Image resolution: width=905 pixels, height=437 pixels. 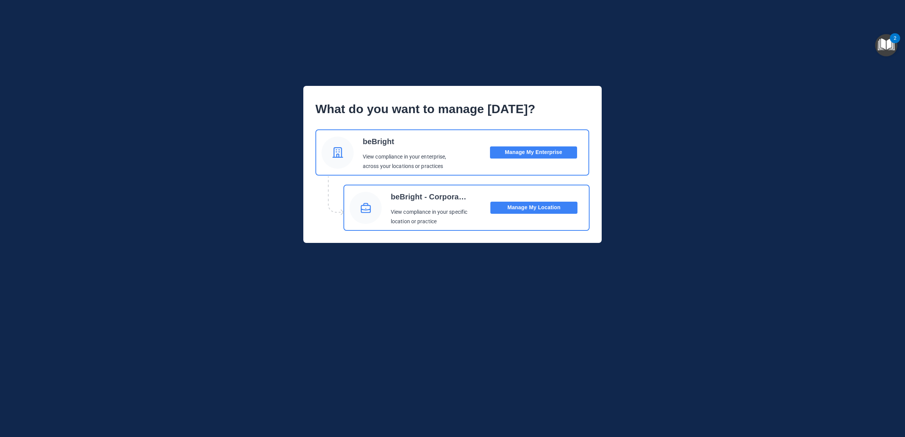 I want to click on p: location or practice, so click(x=429, y=222).